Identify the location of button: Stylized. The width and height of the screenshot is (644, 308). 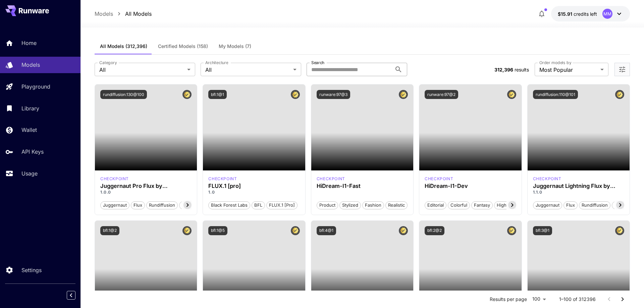
(350, 205).